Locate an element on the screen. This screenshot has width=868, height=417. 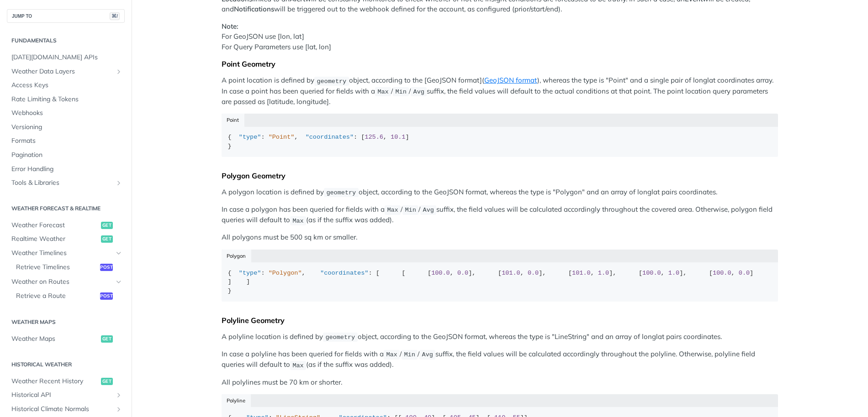
span: Weather Data Layers is located at coordinates (62, 71).